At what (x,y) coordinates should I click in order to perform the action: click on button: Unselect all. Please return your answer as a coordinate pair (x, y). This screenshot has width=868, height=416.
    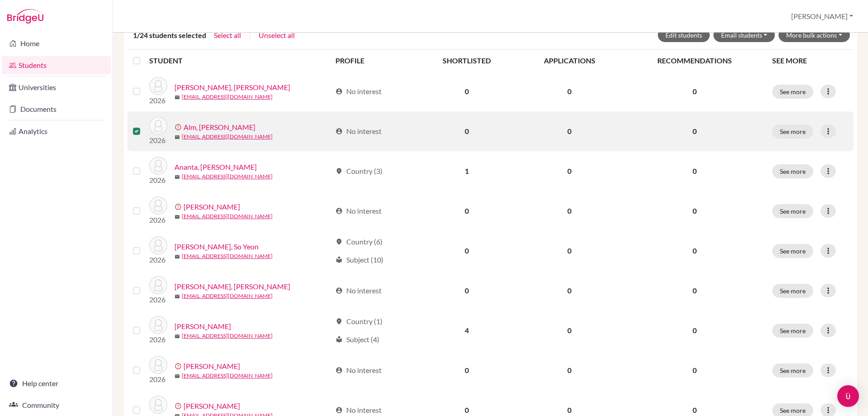
    Looking at the image, I should click on (277, 36).